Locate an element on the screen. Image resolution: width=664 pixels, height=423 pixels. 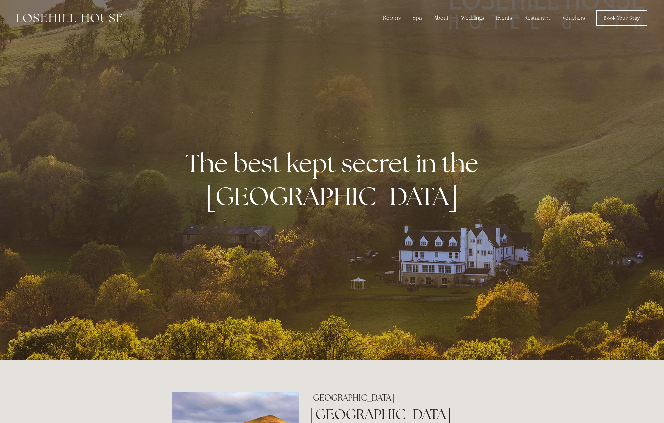
div: About is located at coordinates (441, 18).